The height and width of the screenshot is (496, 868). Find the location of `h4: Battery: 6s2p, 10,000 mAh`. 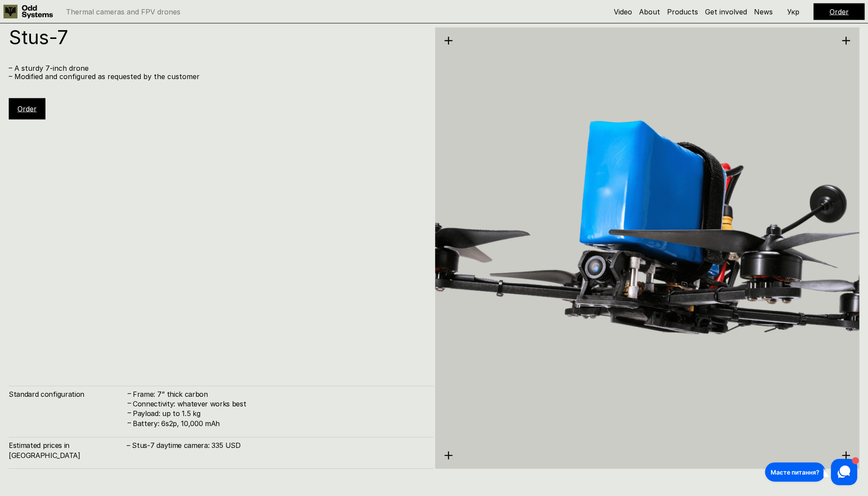

h4: Battery: 6s2p, 10,000 mAh is located at coordinates (278, 423).